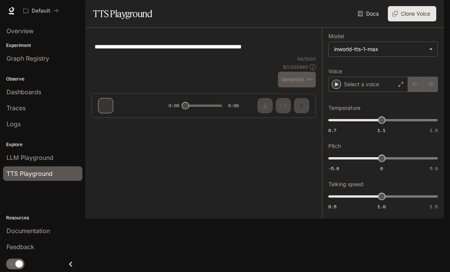  What do you see at coordinates (361, 84) in the screenshot?
I see `p: Select a voice` at bounding box center [361, 84].